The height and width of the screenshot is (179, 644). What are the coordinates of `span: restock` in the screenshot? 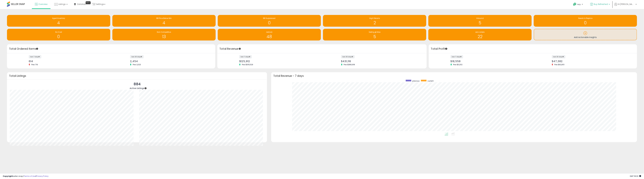 It's located at (269, 32).